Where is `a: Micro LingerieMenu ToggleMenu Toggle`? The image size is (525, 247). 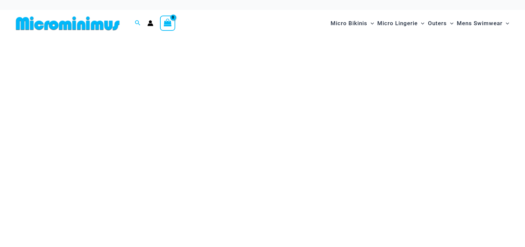
a: Micro LingerieMenu ToggleMenu Toggle is located at coordinates (401, 23).